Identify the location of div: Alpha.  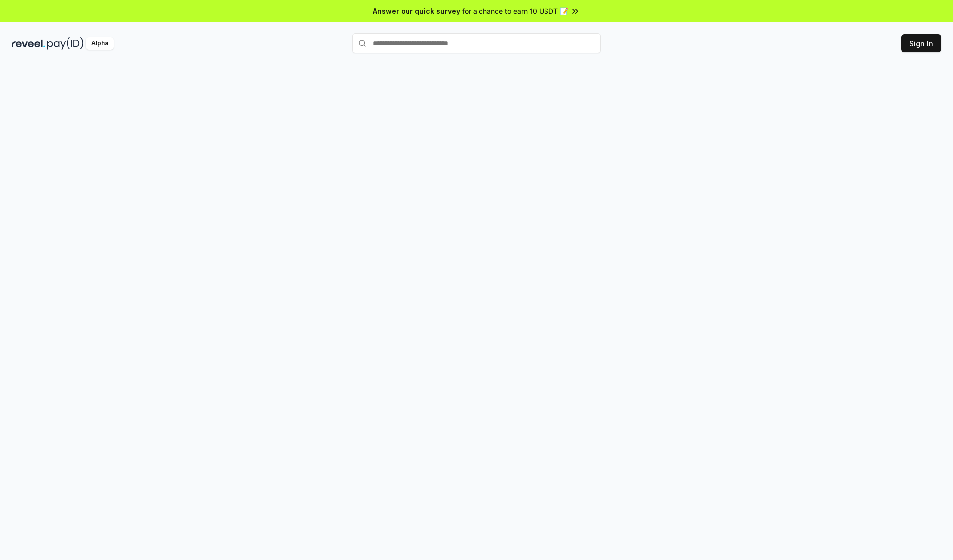
(100, 44).